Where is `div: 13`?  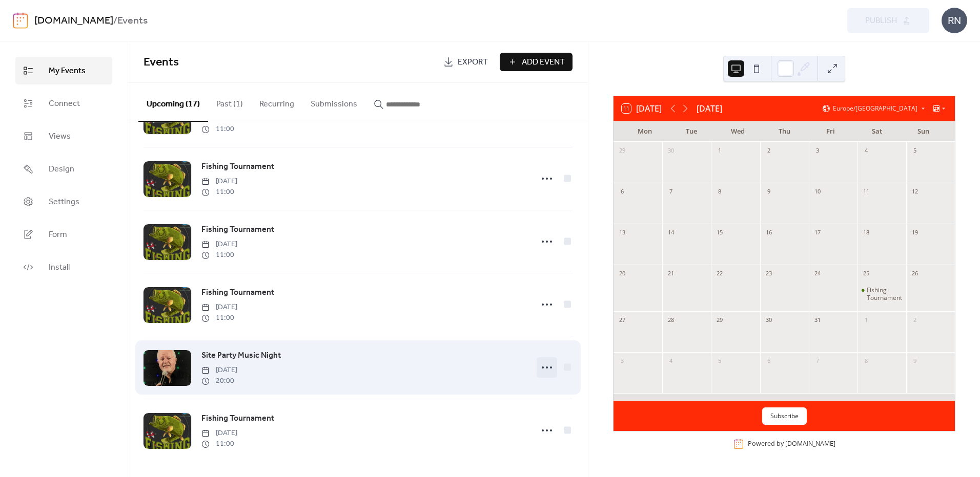
div: 13 is located at coordinates (622, 233).